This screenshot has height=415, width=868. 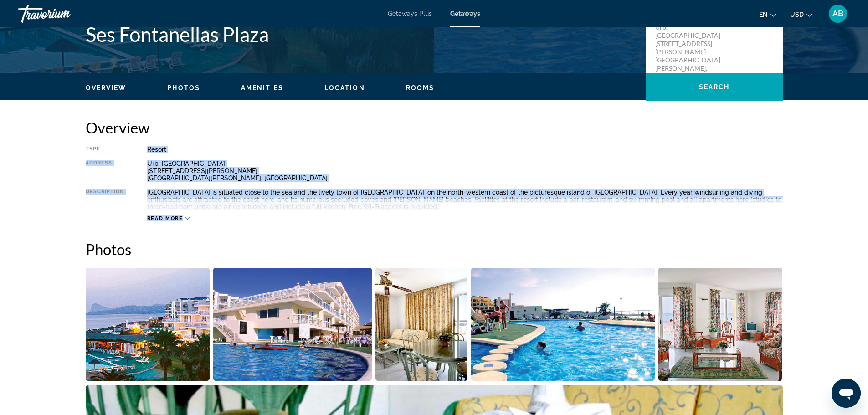 I want to click on button: User Menu, so click(x=838, y=14).